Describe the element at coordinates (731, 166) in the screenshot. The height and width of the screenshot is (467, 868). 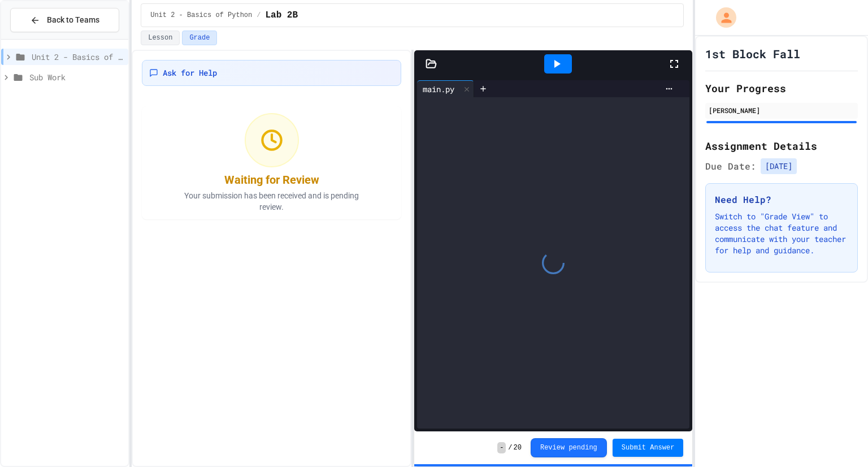
I see `span: Due Date:` at that location.